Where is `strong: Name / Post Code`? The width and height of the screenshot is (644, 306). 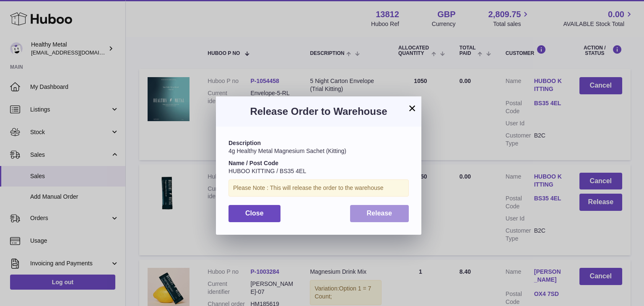
strong: Name / Post Code is located at coordinates (253, 163).